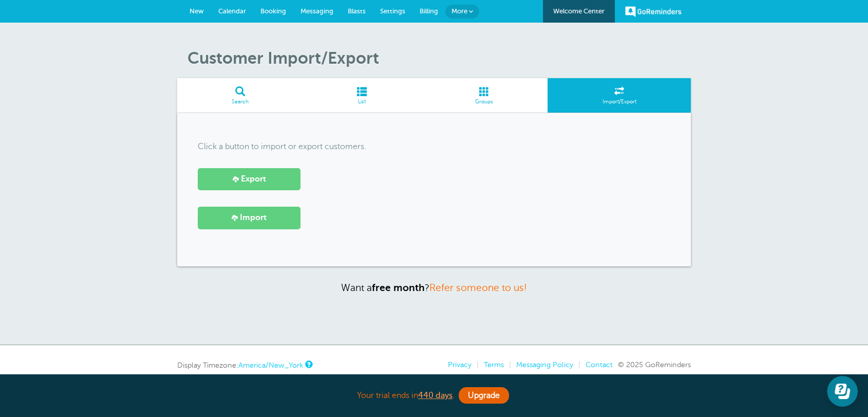  Describe the element at coordinates (459, 11) in the screenshot. I see `span: More` at that location.